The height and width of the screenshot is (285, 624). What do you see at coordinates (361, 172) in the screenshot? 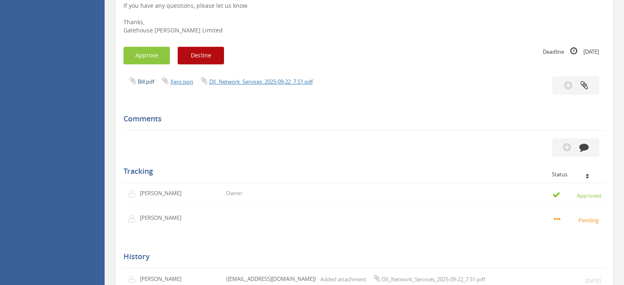
I see `h5: Tracking` at bounding box center [361, 172].